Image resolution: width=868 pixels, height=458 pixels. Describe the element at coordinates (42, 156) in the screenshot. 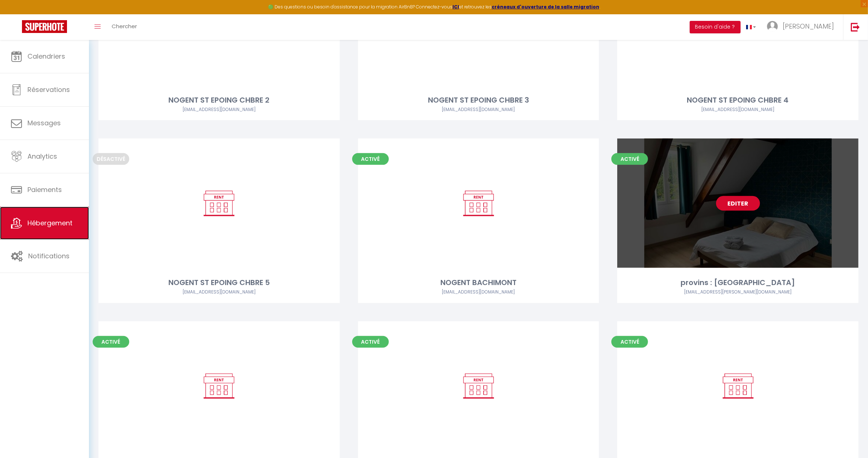

I see `span: Analytics` at that location.